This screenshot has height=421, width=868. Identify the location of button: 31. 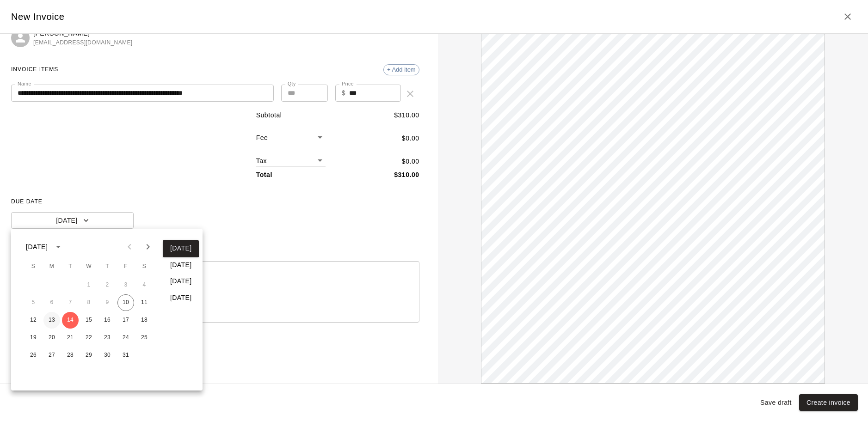
(126, 356).